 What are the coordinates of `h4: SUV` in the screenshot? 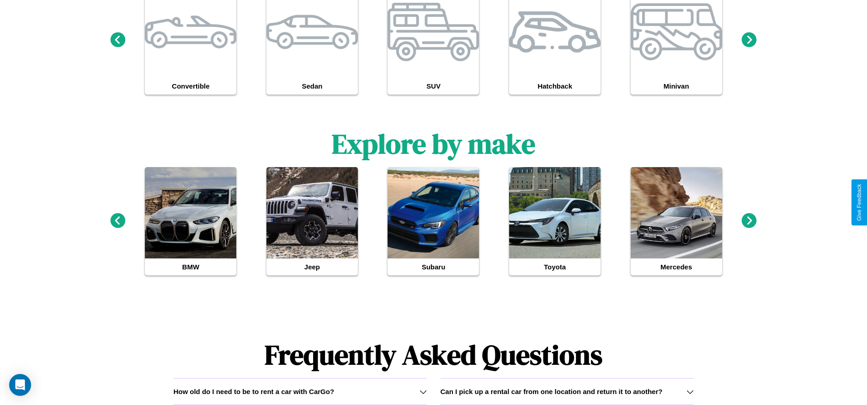 It's located at (433, 86).